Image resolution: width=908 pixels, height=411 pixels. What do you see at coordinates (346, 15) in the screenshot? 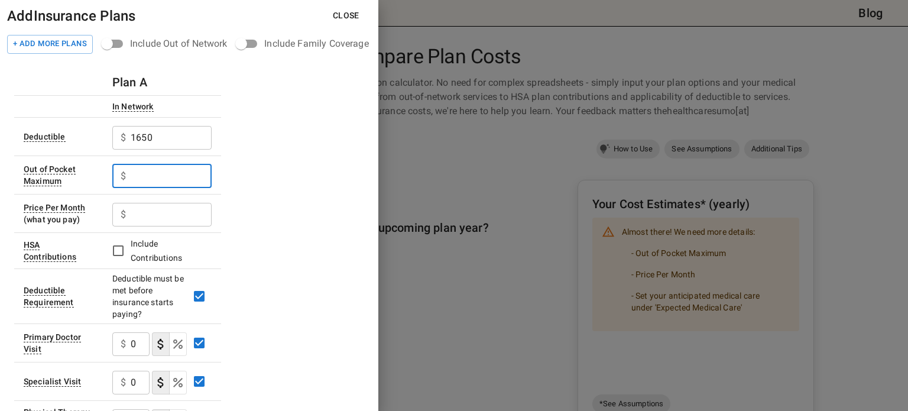
I see `button: Close` at bounding box center [346, 15].